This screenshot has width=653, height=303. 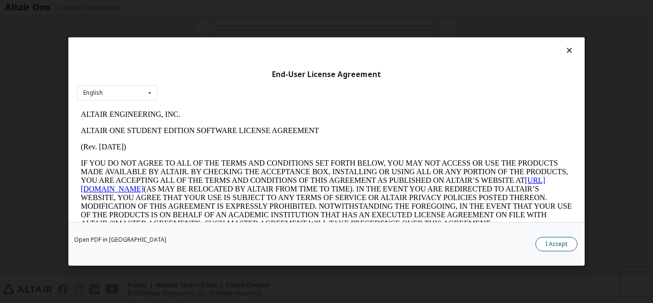 What do you see at coordinates (250, 87) in the screenshot?
I see `p: IF YOU DO NOT AGREE TO ALL OF THE TERMS AND CONDITIONS SET FORTH BELOW, YOU MAY NOT ACCESS OR USE...` at bounding box center [250, 87].